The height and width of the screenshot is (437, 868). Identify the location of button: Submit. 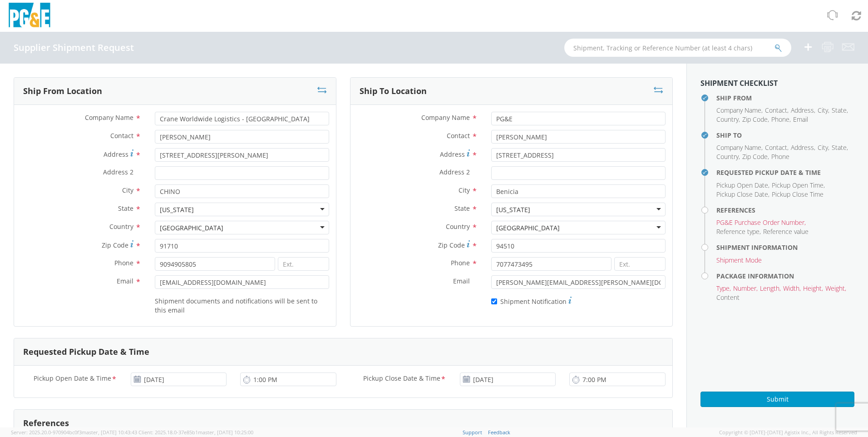
(777, 399).